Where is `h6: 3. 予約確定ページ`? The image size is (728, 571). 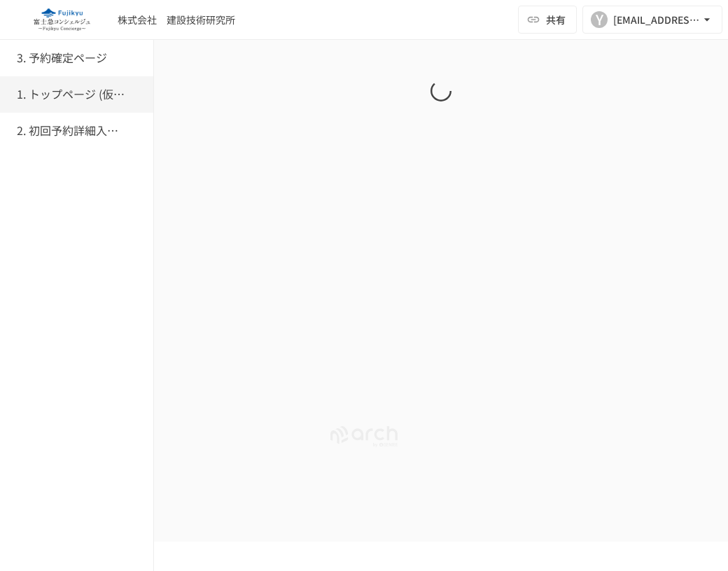 h6: 3. 予約確定ページ is located at coordinates (62, 58).